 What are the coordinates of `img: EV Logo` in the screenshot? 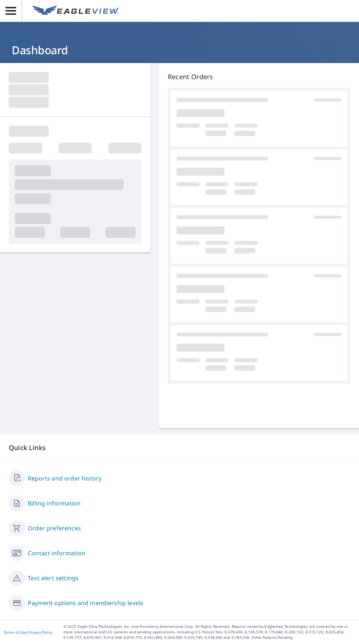 It's located at (76, 11).